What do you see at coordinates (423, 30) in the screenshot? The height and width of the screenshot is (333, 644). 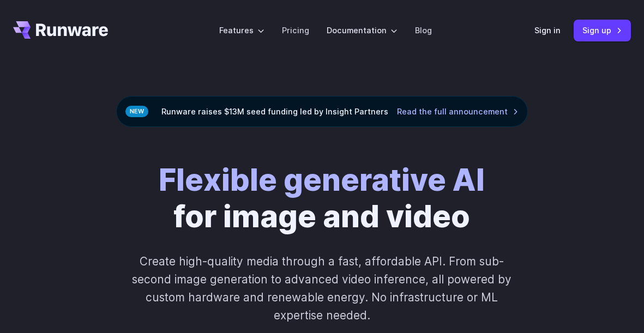 I see `a: Blog` at bounding box center [423, 30].